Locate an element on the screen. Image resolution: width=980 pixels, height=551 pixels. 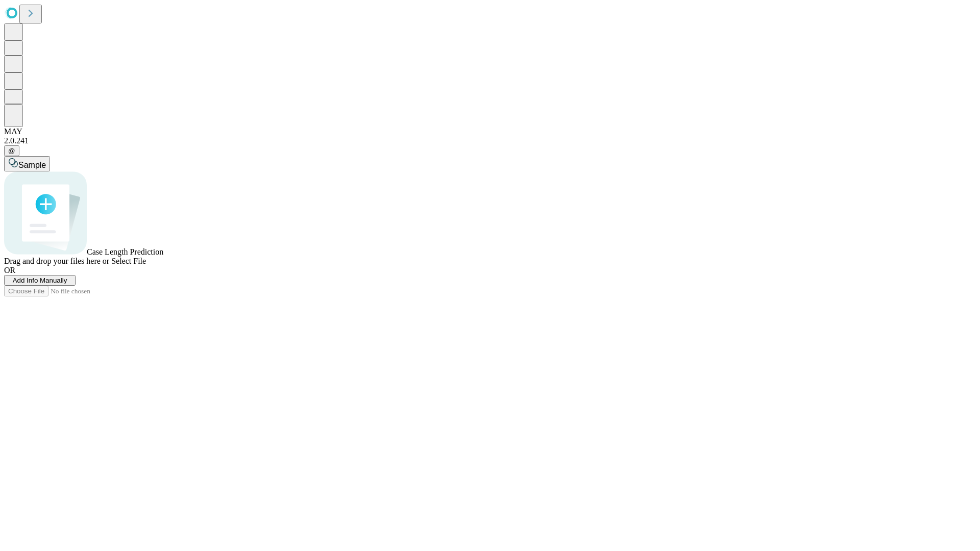
span: Add Info Manually is located at coordinates (40, 280).